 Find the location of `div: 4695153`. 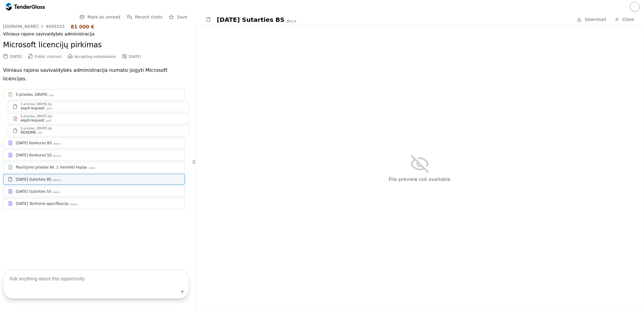

div: 4695153 is located at coordinates (56, 26).